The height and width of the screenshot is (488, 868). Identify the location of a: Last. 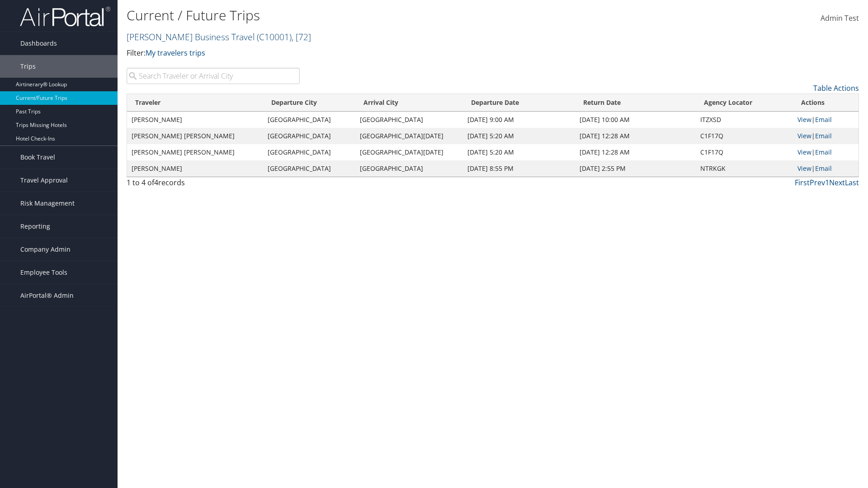
(852, 183).